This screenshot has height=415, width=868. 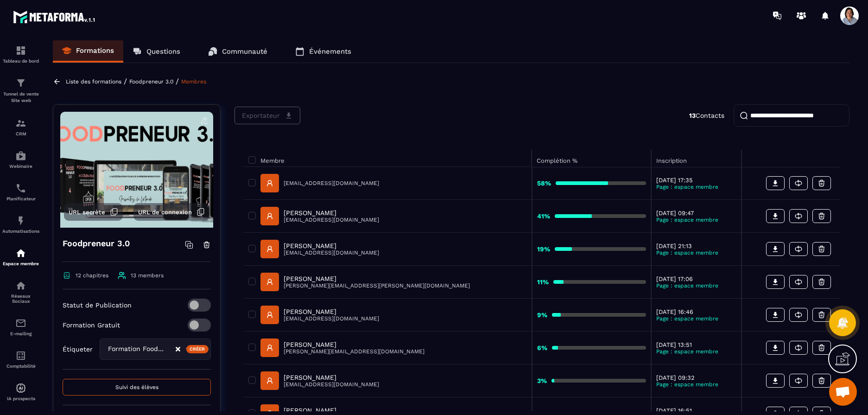 I want to click on button: Clear Selected, so click(x=178, y=349).